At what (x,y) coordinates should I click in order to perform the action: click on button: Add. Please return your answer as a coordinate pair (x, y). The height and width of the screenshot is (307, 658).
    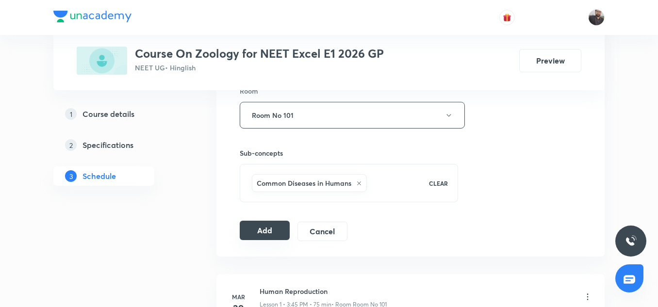
    Looking at the image, I should click on (264, 230).